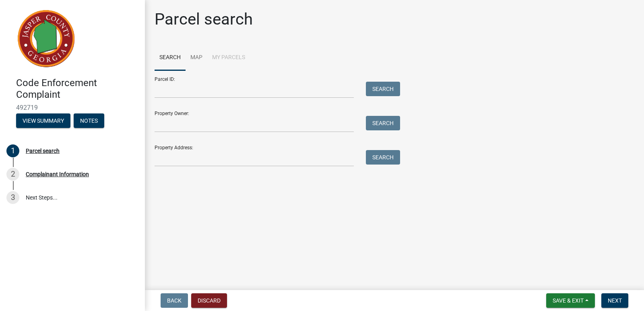 This screenshot has height=311, width=644. Describe the element at coordinates (89, 121) in the screenshot. I see `wm-modal-confirm: Notes` at that location.